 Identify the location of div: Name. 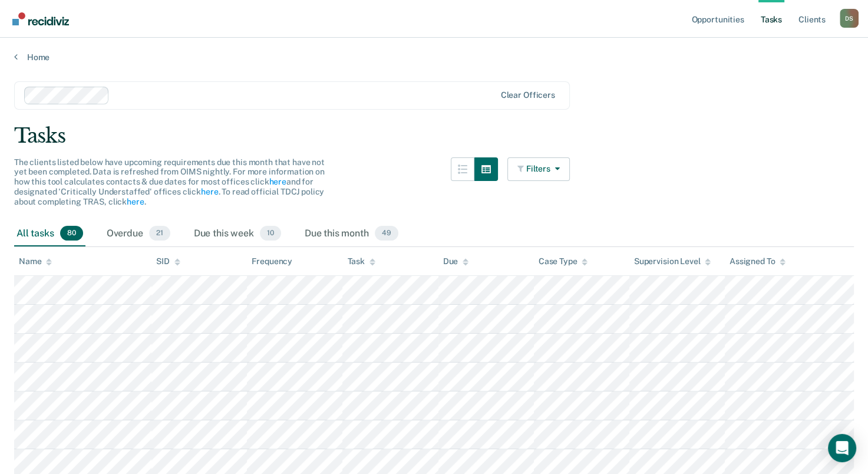
(36, 261).